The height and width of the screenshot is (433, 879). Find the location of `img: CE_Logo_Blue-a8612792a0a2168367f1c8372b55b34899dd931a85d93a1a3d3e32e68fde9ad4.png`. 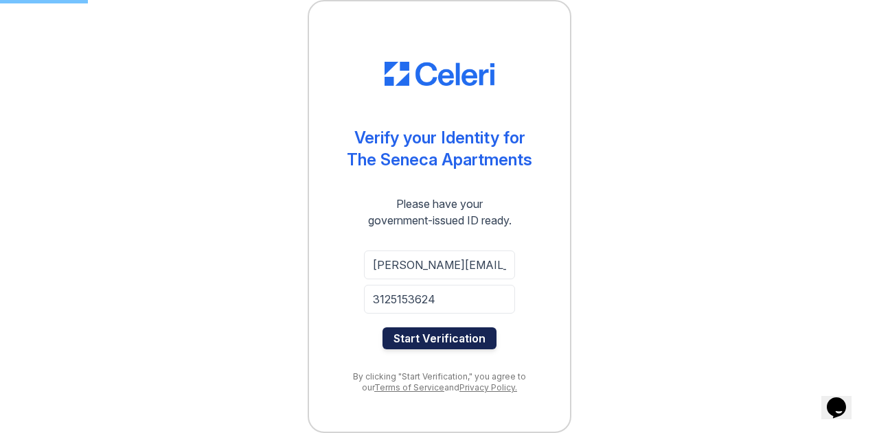

img: CE_Logo_Blue-a8612792a0a2168367f1c8372b55b34899dd931a85d93a1a3d3e32e68fde9ad4.png is located at coordinates (439, 74).